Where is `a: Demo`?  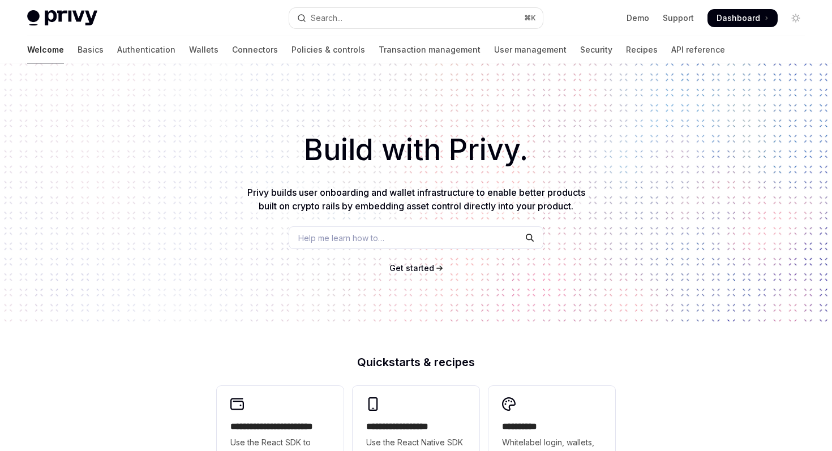 a: Demo is located at coordinates (638, 18).